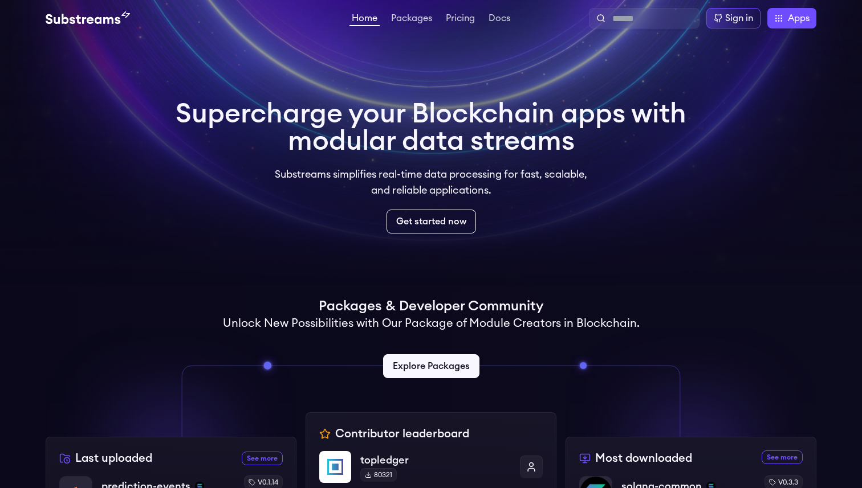 The width and height of the screenshot is (862, 488). What do you see at coordinates (364, 20) in the screenshot?
I see `a: Home` at bounding box center [364, 20].